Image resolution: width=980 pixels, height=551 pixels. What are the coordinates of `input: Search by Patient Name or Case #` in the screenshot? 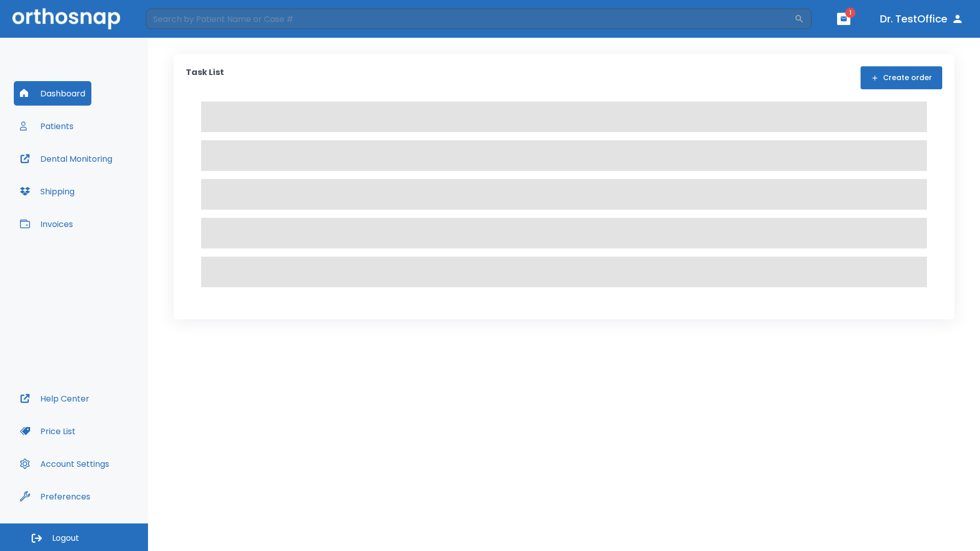 It's located at (470, 19).